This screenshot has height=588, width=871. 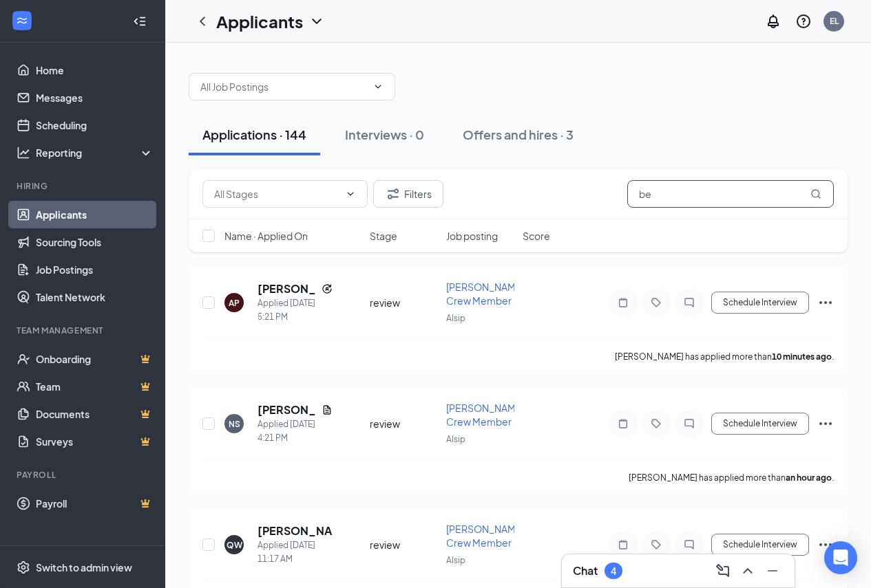 I want to click on div: QW, so click(x=234, y=545).